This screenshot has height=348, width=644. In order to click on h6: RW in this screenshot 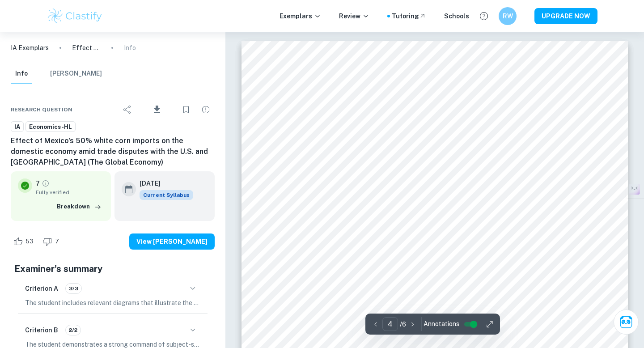, I will do `click(508, 16)`.